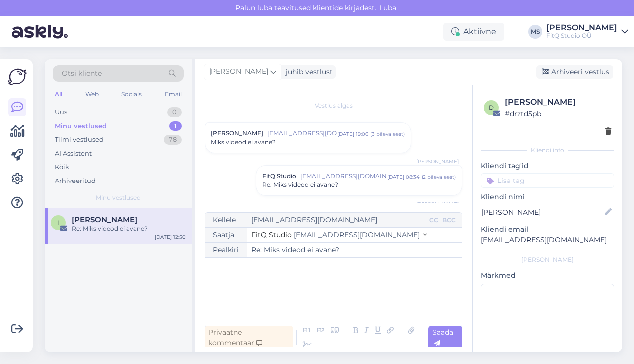 The height and width of the screenshot is (364, 634). I want to click on div: Aktiivne, so click(474, 32).